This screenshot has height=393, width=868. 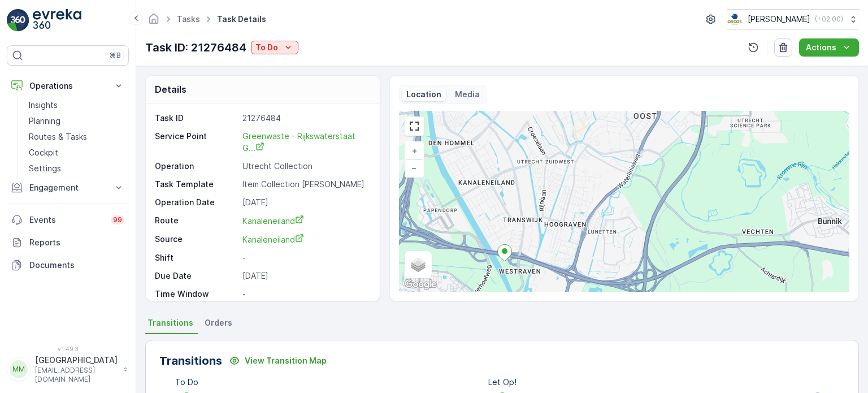 What do you see at coordinates (188, 18) in the screenshot?
I see `a: Tasks` at bounding box center [188, 18].